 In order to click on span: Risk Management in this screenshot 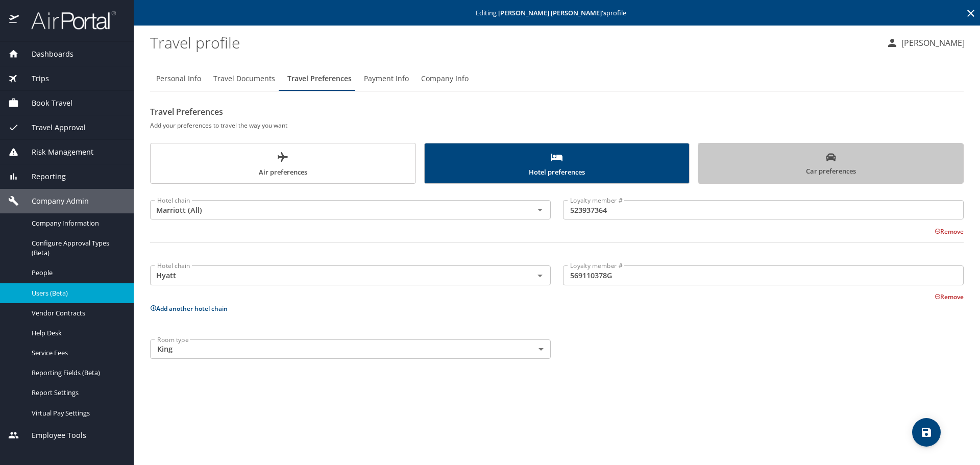, I will do `click(56, 152)`.